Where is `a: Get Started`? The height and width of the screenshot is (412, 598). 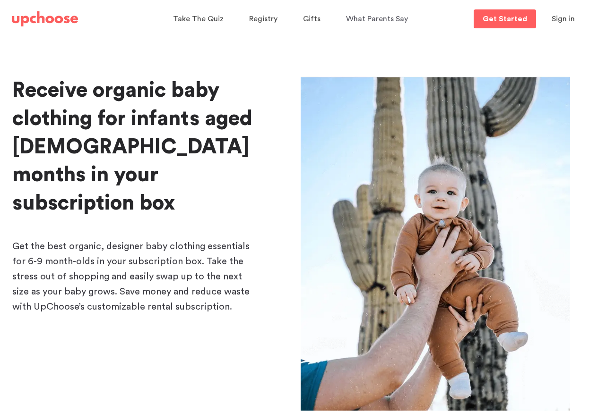
a: Get Started is located at coordinates (505, 19).